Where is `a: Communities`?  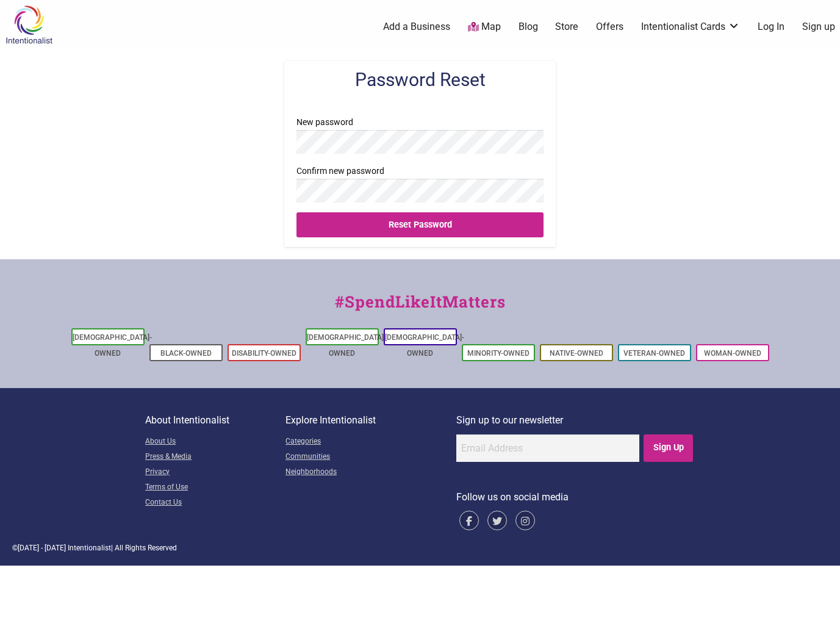 a: Communities is located at coordinates (371, 457).